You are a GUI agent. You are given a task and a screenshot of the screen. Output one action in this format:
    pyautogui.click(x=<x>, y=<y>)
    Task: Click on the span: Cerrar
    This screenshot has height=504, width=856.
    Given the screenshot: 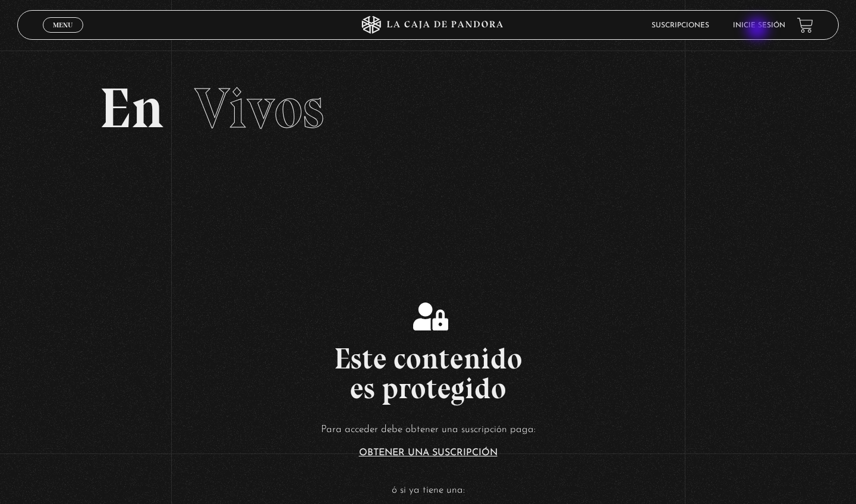 What is the action you would take?
    pyautogui.click(x=63, y=36)
    